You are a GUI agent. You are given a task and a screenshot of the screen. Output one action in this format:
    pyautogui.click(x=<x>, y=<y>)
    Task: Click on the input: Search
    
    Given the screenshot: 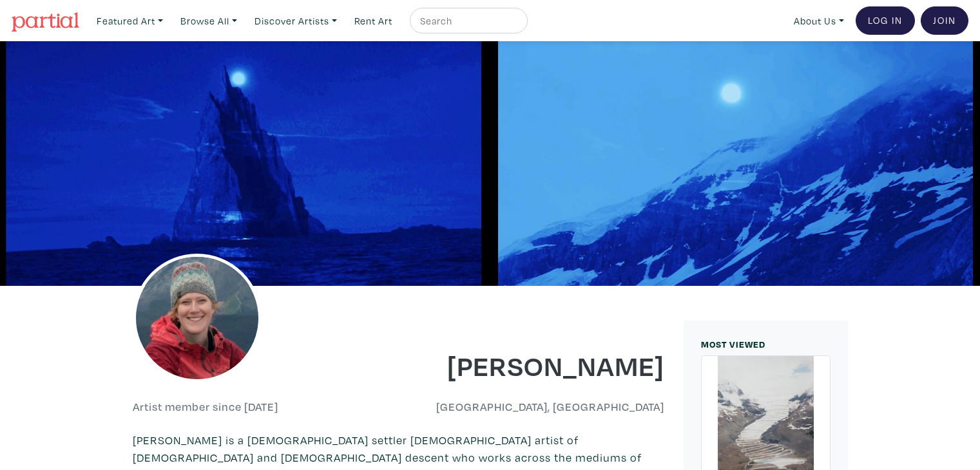 What is the action you would take?
    pyautogui.click(x=467, y=21)
    